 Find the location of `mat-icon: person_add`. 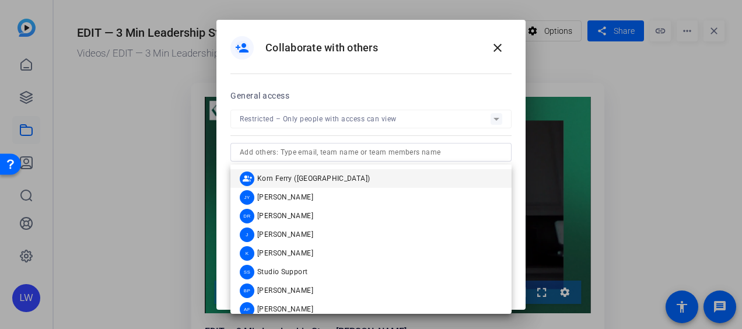

mat-icon: person_add is located at coordinates (242, 48).